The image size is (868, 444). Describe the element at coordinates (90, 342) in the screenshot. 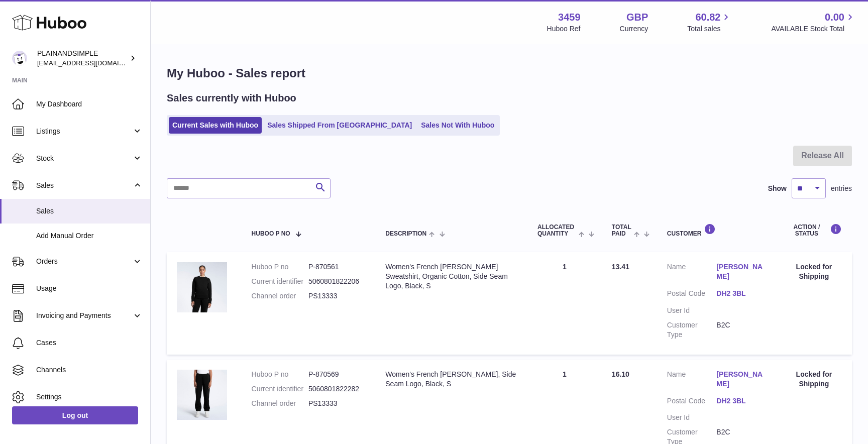

I see `span: Cases` at that location.